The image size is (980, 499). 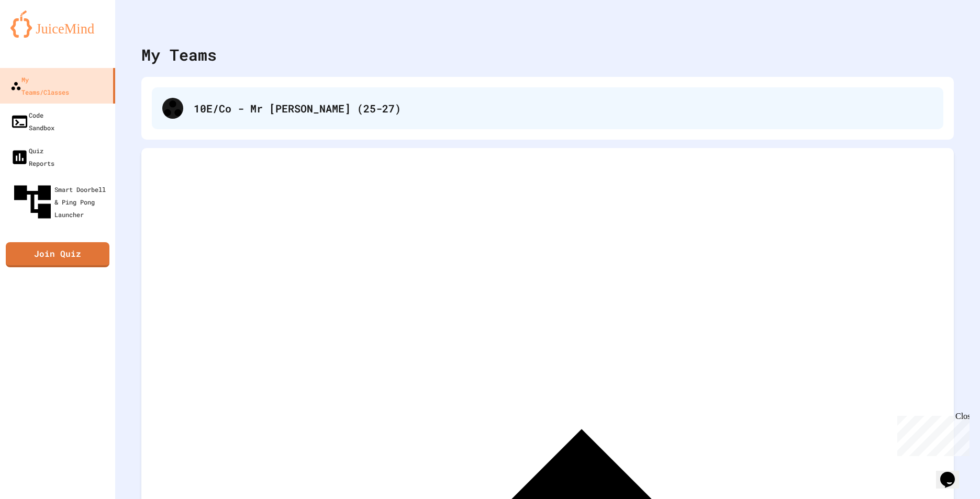 I want to click on div: Code Sandbox, so click(x=32, y=121).